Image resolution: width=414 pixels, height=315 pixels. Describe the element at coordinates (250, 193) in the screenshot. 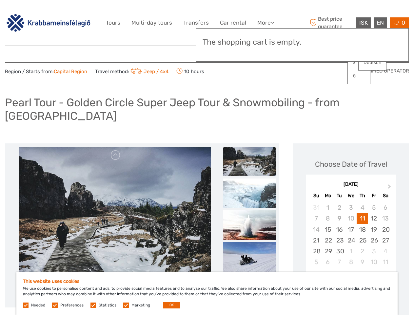

I see `img: f15003c3cc8f47e885b70257023623dd_slider_thumbnail.jpeg` at that location.